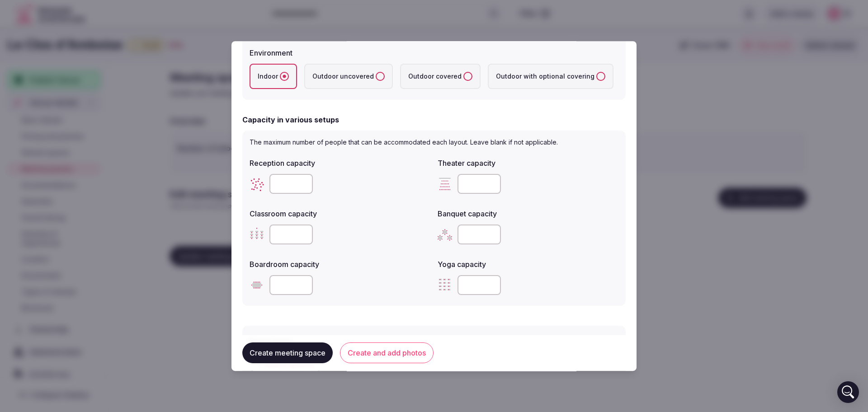 Image resolution: width=868 pixels, height=412 pixels. I want to click on button: Outdoor covered, so click(468, 76).